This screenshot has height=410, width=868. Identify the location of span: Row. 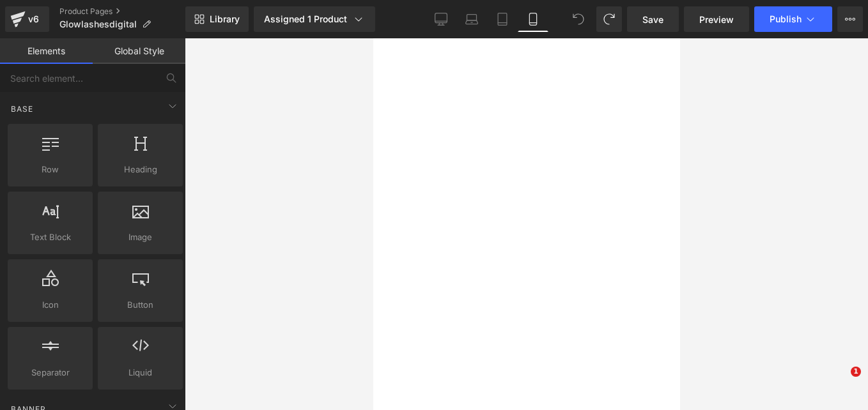
(50, 169).